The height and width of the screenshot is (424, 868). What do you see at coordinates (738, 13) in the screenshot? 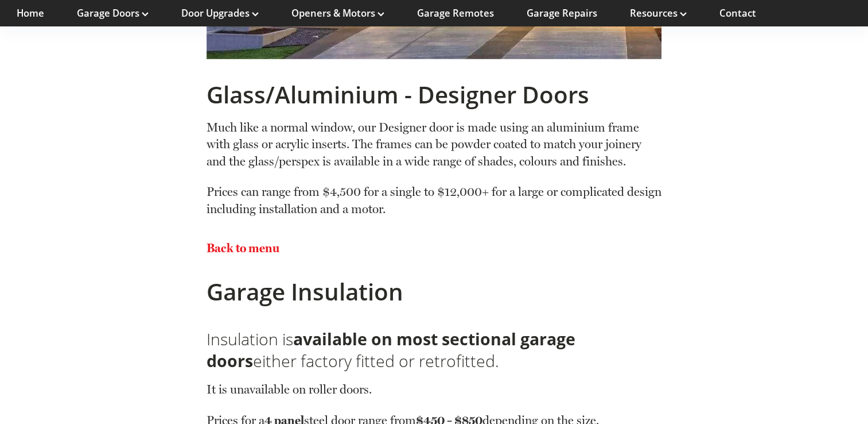
I see `a: Contact` at bounding box center [738, 13].